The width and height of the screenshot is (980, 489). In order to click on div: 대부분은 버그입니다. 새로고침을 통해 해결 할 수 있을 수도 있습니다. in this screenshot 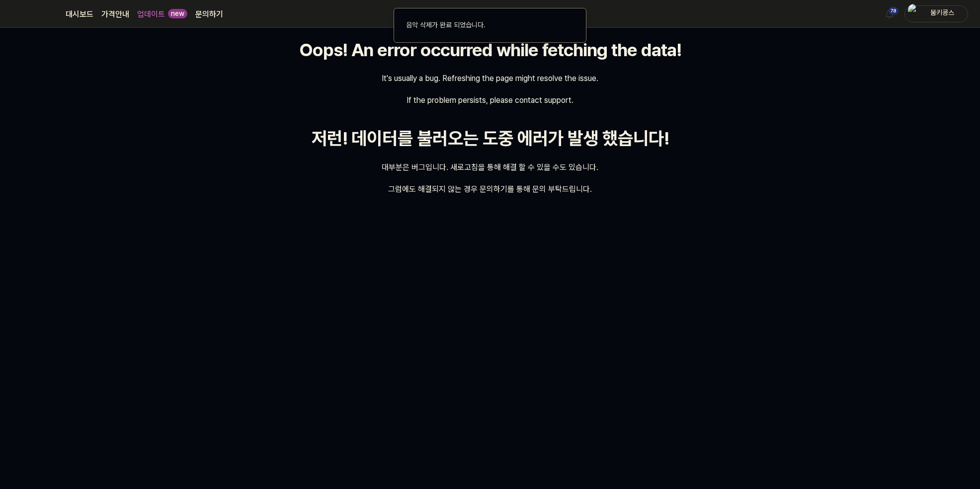, I will do `click(490, 167)`.